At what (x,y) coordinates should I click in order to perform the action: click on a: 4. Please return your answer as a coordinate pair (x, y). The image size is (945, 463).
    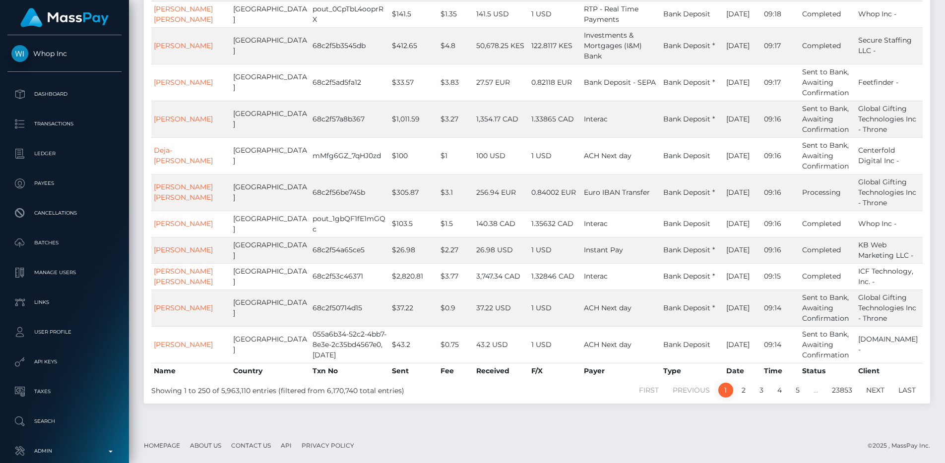
    Looking at the image, I should click on (779, 390).